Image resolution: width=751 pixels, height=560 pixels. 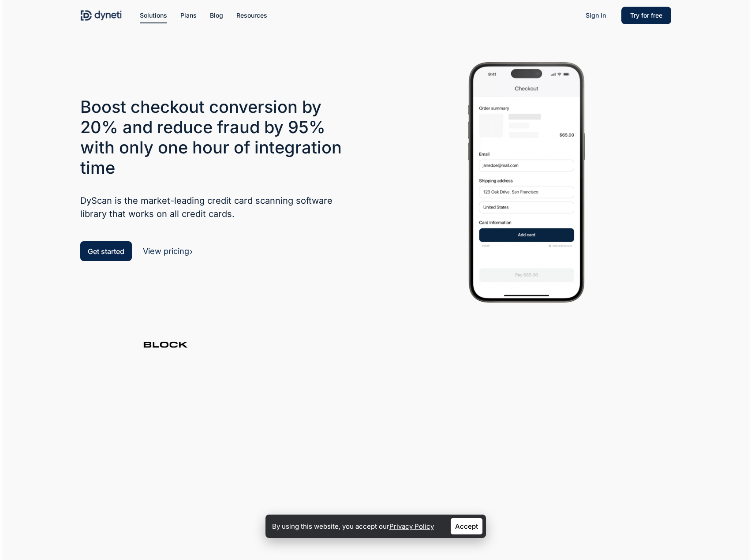 I want to click on h3: Boost checkout conversion by 20% and reduce fraud by 95% with only one hour of integration time, so click(x=218, y=137).